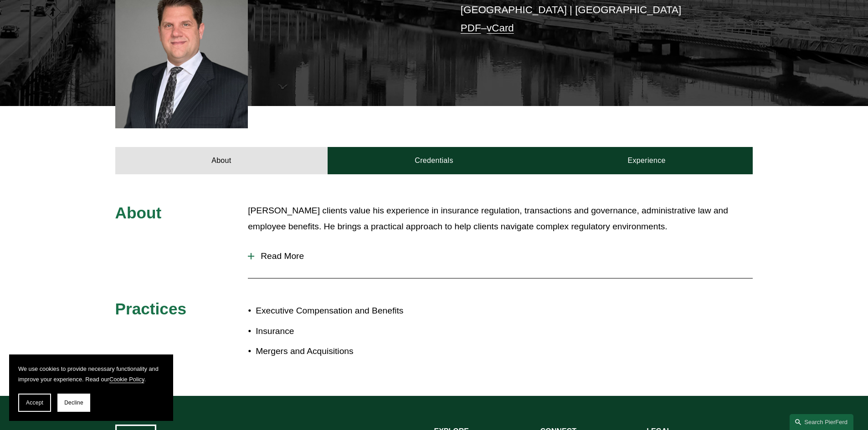 Image resolution: width=868 pixels, height=430 pixels. What do you see at coordinates (73, 403) in the screenshot?
I see `button: Decline` at bounding box center [73, 403].